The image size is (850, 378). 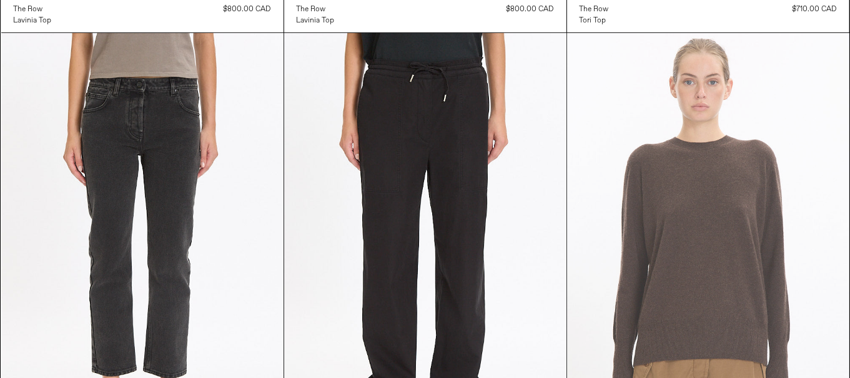 I want to click on div: the row, so click(x=311, y=9).